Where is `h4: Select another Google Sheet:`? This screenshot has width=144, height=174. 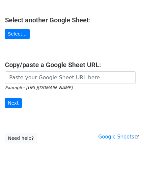
h4: Select another Google Sheet: is located at coordinates (72, 20).